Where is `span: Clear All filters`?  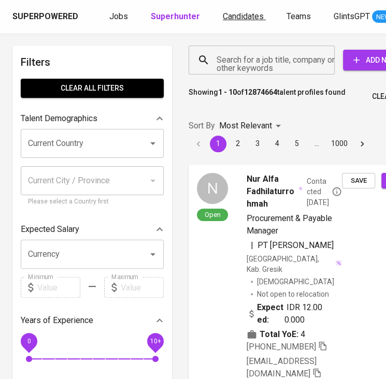
span: Clear All filters is located at coordinates (92, 88).